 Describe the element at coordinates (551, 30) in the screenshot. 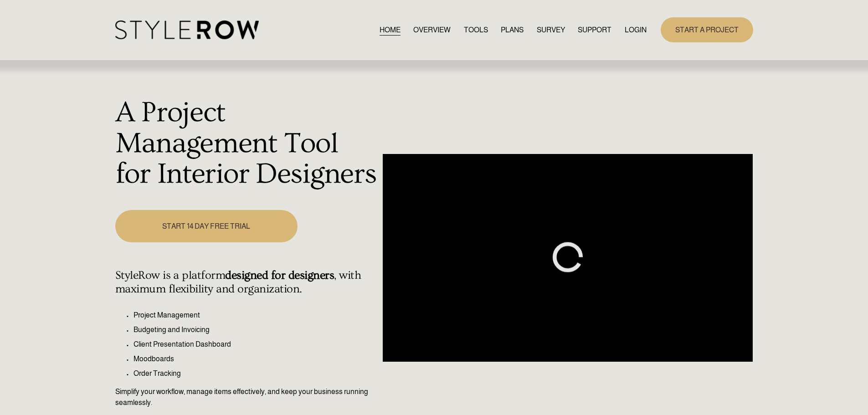

I see `a: SURVEY` at that location.